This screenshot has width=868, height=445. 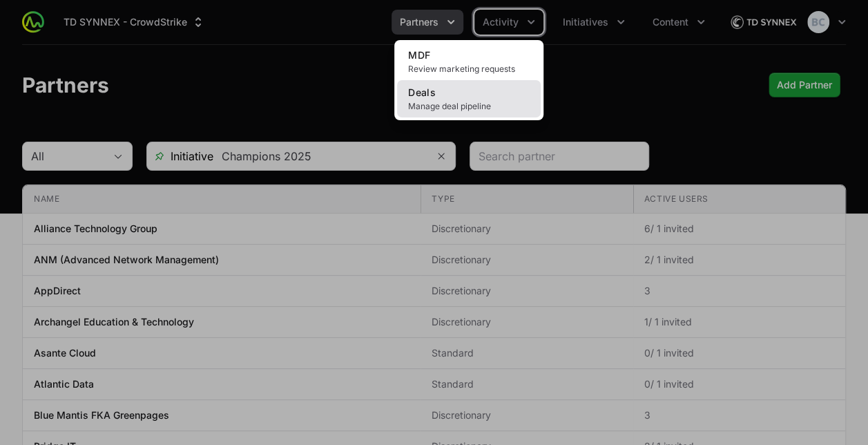 What do you see at coordinates (468, 107) in the screenshot?
I see `span: Manage deal pipeline` at bounding box center [468, 107].